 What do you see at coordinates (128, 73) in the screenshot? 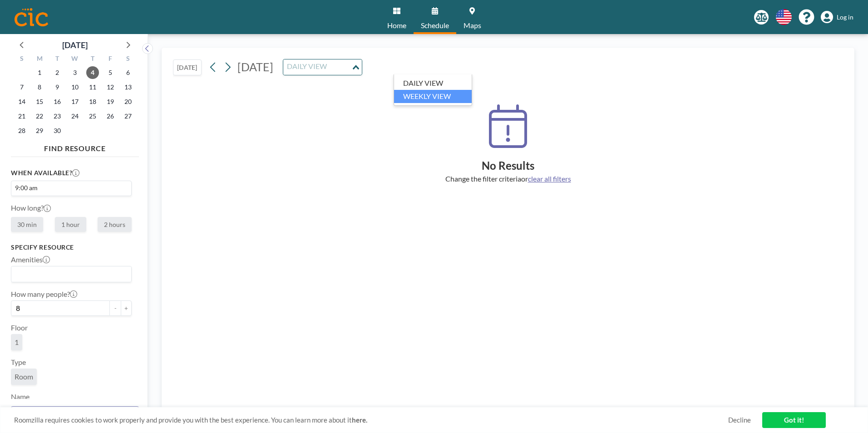
I see `span: Saturday, September 6, 2025` at bounding box center [128, 73].